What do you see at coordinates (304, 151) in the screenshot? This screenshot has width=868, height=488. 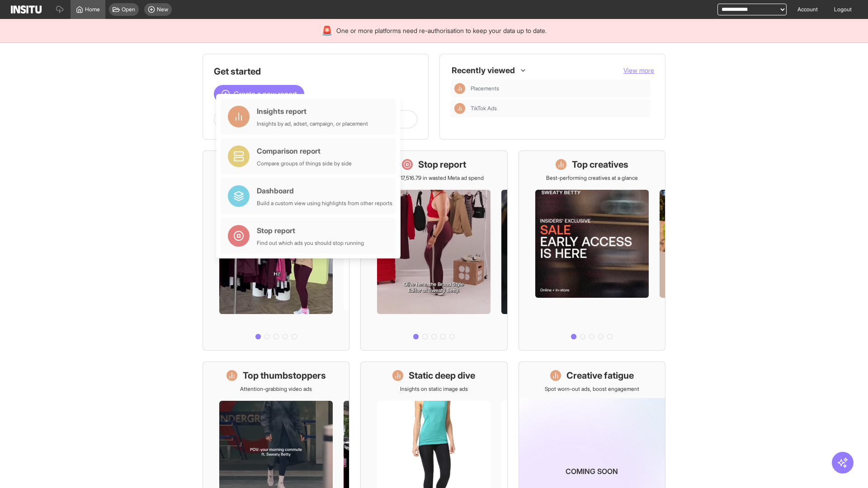 I see `div: Comparison report` at bounding box center [304, 151].